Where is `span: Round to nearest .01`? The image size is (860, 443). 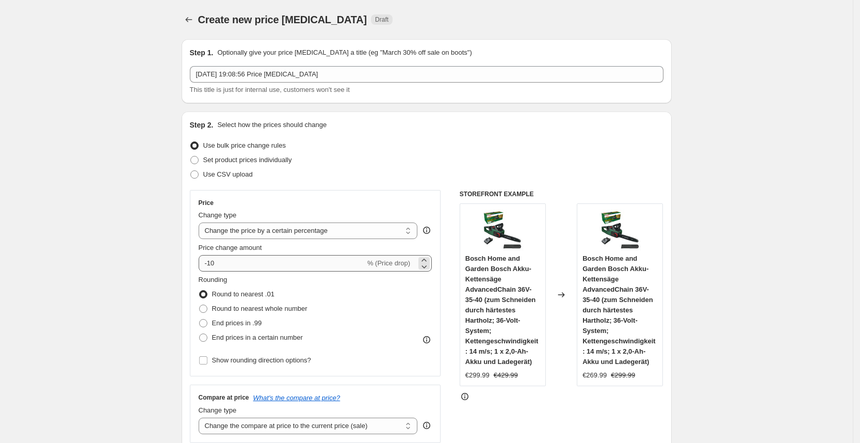
span: Round to nearest .01 is located at coordinates (243, 294).